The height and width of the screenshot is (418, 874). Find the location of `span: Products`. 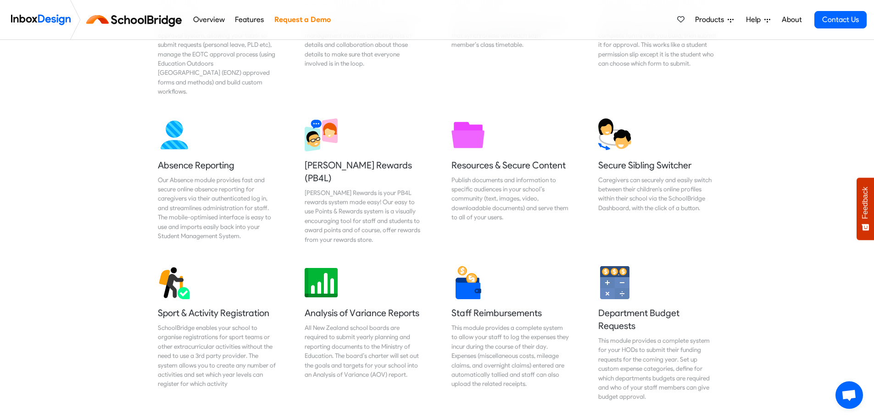

span: Products is located at coordinates (711, 20).